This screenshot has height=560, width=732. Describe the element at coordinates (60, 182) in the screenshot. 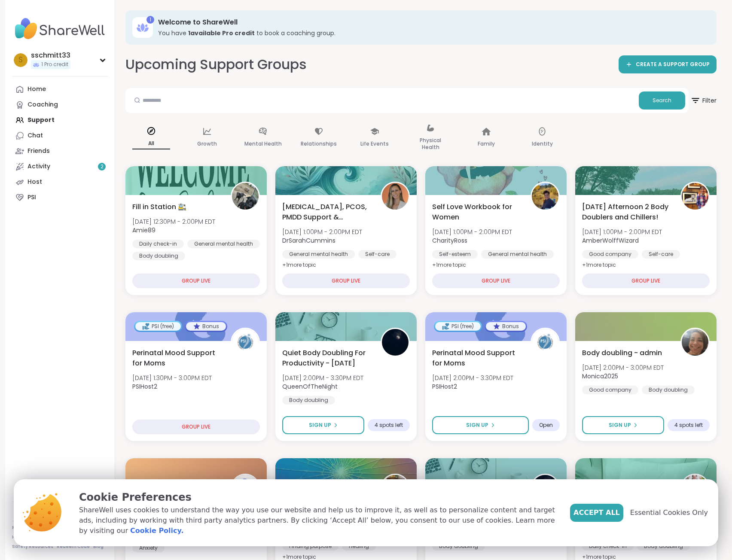

I see `a: Host` at that location.